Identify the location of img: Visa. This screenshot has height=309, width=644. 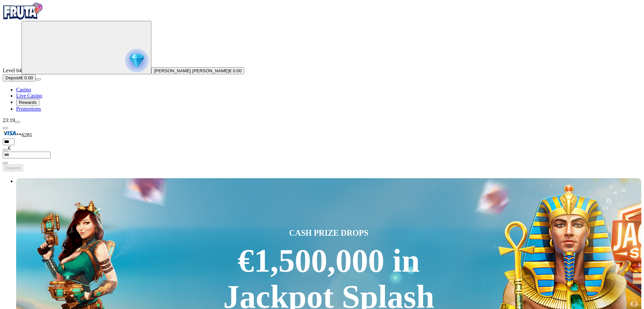
(10, 133).